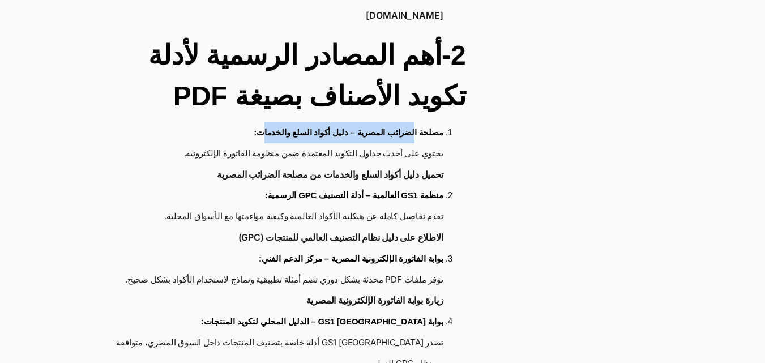 This screenshot has width=765, height=363. Describe the element at coordinates (375, 300) in the screenshot. I see `a: زيارة بوابة الفاتورة الإلكترونية المصرية` at that location.